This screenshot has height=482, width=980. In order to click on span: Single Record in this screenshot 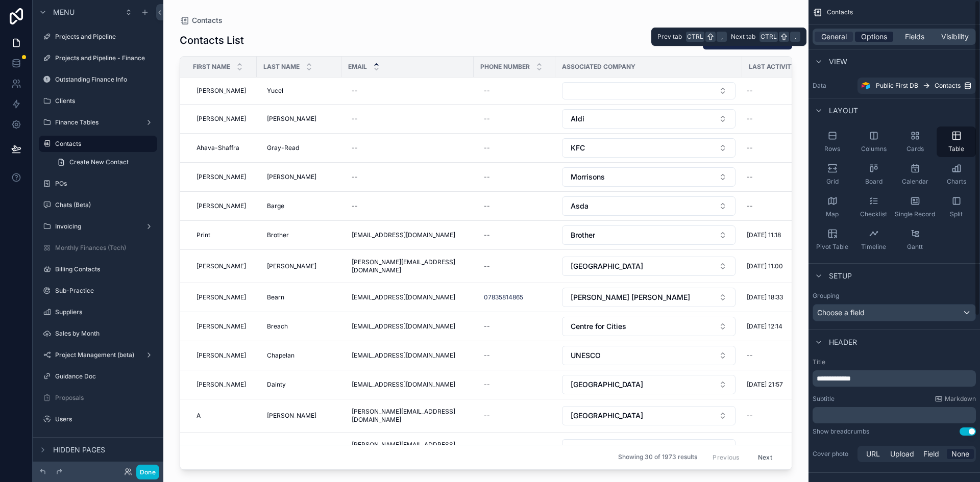, I will do `click(915, 214)`.